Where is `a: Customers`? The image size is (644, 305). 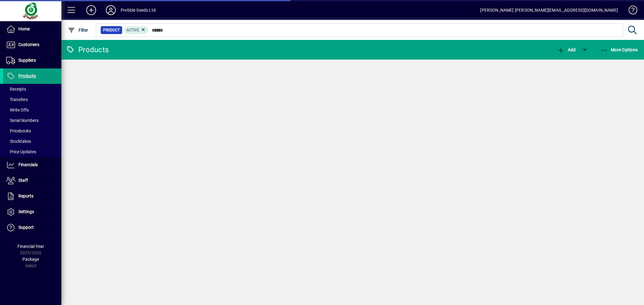
a: Customers is located at coordinates (32, 45).